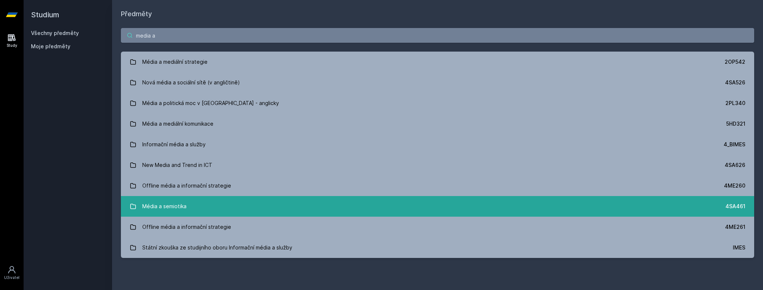 The image size is (763, 290). What do you see at coordinates (50, 46) in the screenshot?
I see `span: Moje předměty` at bounding box center [50, 46].